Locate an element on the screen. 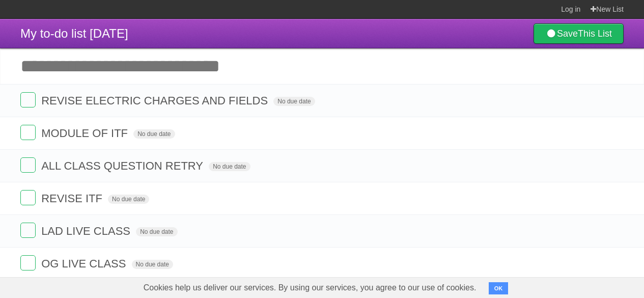  button: OK is located at coordinates (499, 288).